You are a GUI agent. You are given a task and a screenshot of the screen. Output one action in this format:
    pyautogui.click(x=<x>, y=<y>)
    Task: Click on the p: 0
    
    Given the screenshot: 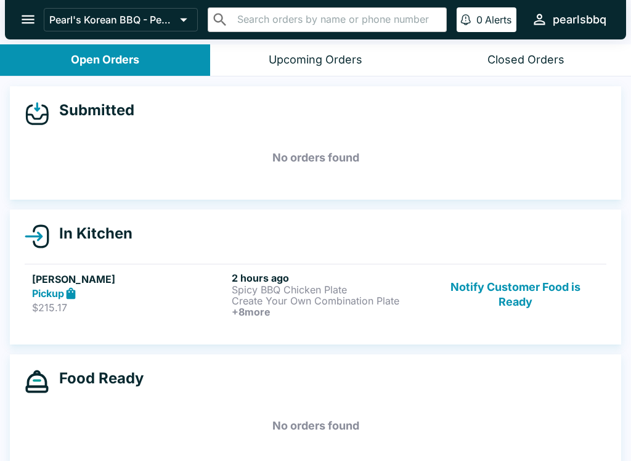 What is the action you would take?
    pyautogui.click(x=480, y=20)
    